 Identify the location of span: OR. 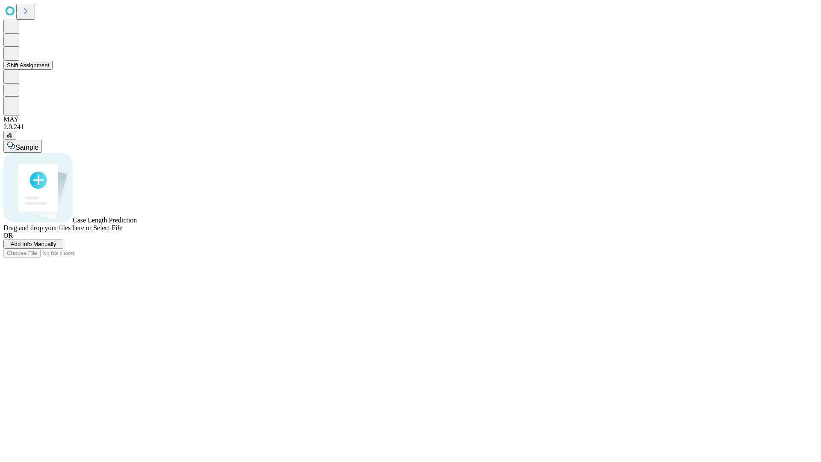
(8, 235).